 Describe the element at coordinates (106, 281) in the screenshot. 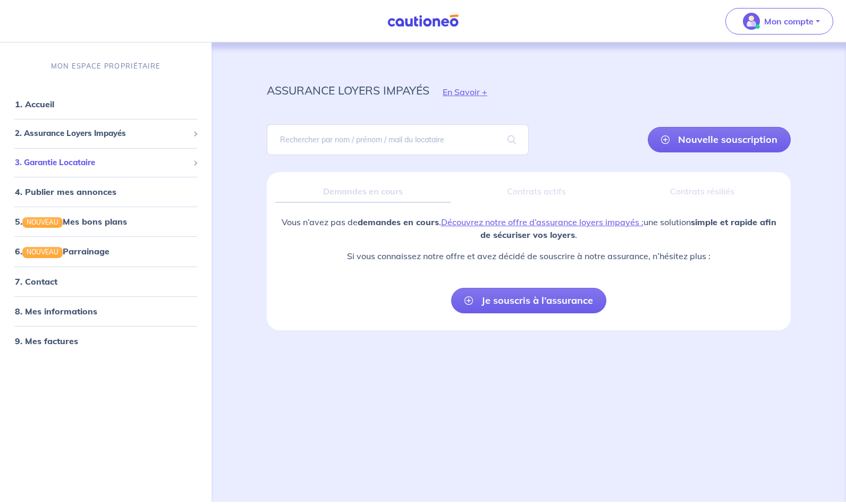

I see `div: 7. Contact` at that location.